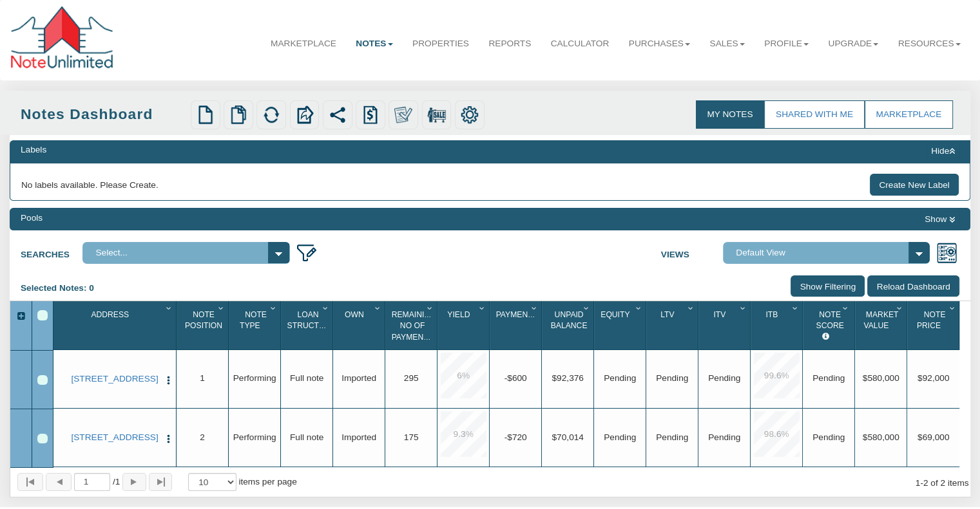 This screenshot has width=980, height=509. Describe the element at coordinates (569, 320) in the screenshot. I see `span: Unpaid Balance` at that location.